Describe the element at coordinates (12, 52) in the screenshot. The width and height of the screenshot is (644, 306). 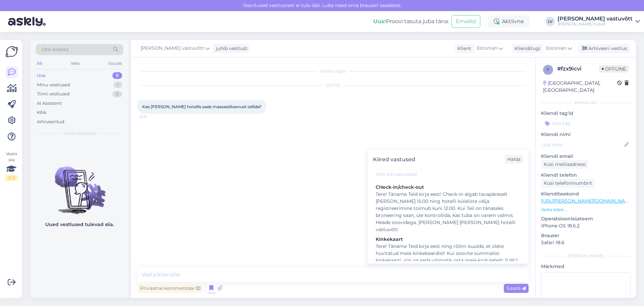
I see `img: Askly Logo` at that location.